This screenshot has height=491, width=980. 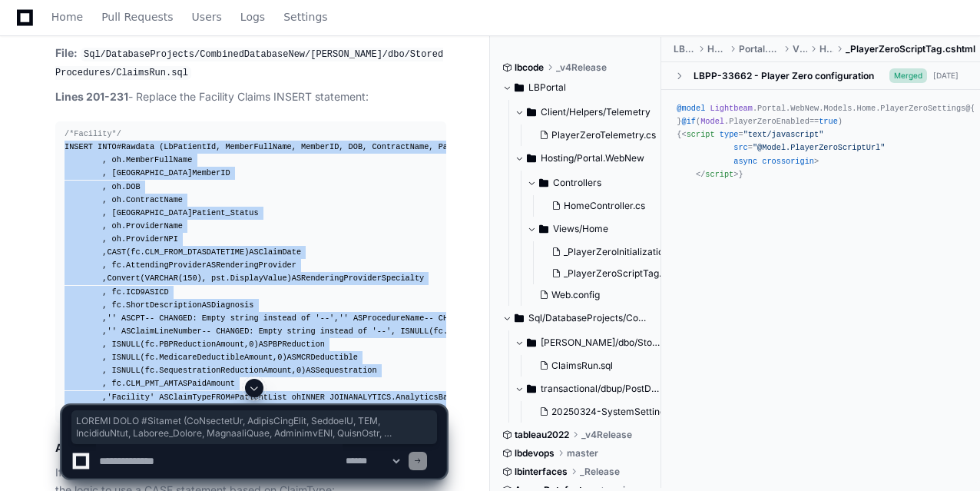 I want to click on button: _PlayerZeroScriptTag.cshtml, so click(x=611, y=273).